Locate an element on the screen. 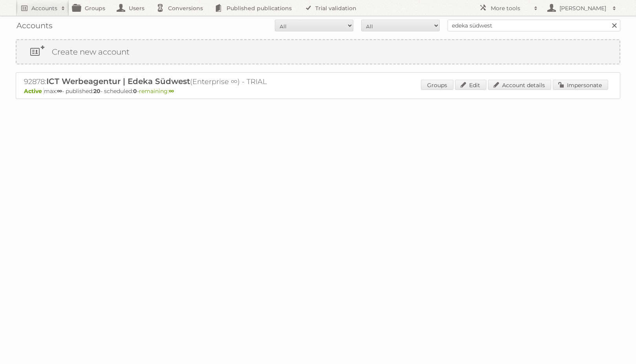  a: Create new account is located at coordinates (318, 52).